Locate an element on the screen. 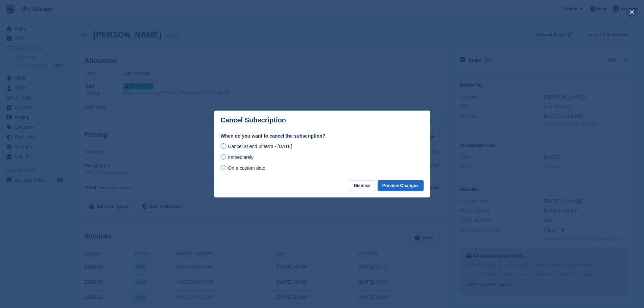 The image size is (644, 308). span: Immediately is located at coordinates (240, 157).